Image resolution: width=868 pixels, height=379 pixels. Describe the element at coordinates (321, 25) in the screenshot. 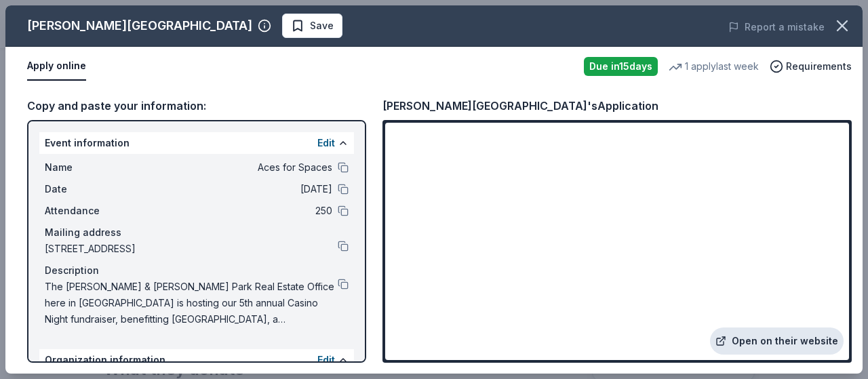

I see `span: Save` at that location.